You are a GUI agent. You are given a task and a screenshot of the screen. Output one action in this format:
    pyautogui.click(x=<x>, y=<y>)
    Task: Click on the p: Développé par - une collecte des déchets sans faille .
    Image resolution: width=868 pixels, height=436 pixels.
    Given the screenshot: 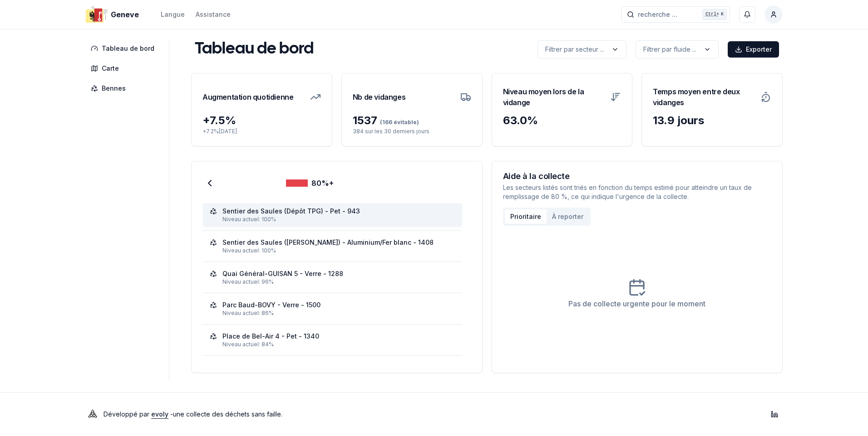 What is the action you would take?
    pyautogui.click(x=193, y=415)
    